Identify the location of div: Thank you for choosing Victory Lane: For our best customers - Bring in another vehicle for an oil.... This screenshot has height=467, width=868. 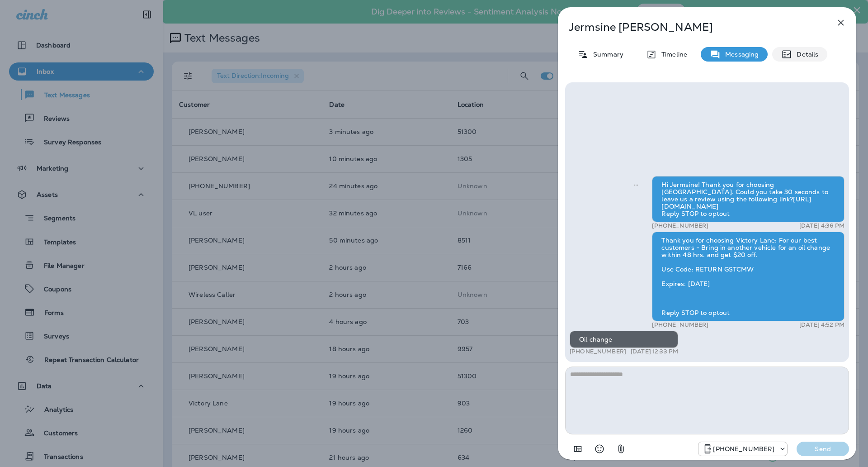
(748, 276).